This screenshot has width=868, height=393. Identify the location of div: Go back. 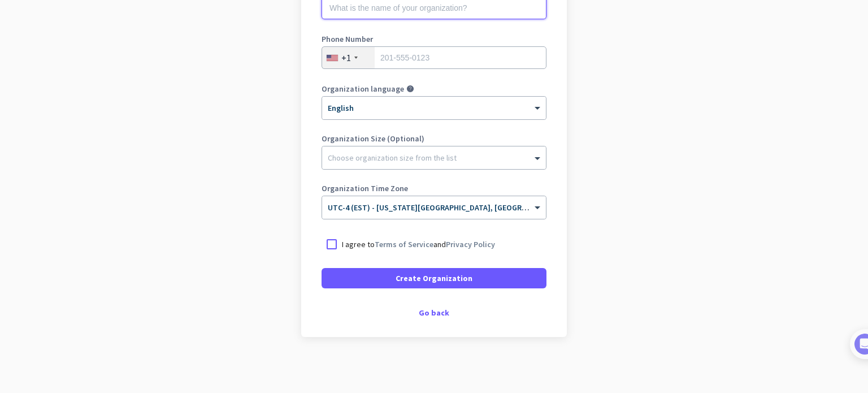
(434, 313).